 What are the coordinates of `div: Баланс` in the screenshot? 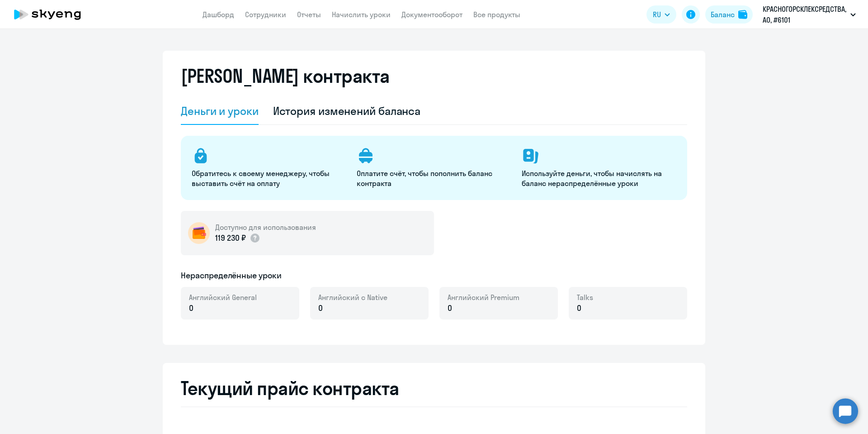 It's located at (723, 14).